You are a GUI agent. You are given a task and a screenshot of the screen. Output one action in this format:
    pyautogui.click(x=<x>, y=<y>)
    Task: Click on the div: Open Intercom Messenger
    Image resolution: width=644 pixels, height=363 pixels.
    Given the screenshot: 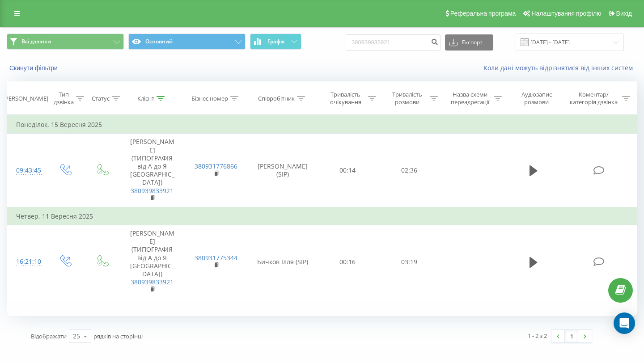 What is the action you would take?
    pyautogui.click(x=623, y=324)
    